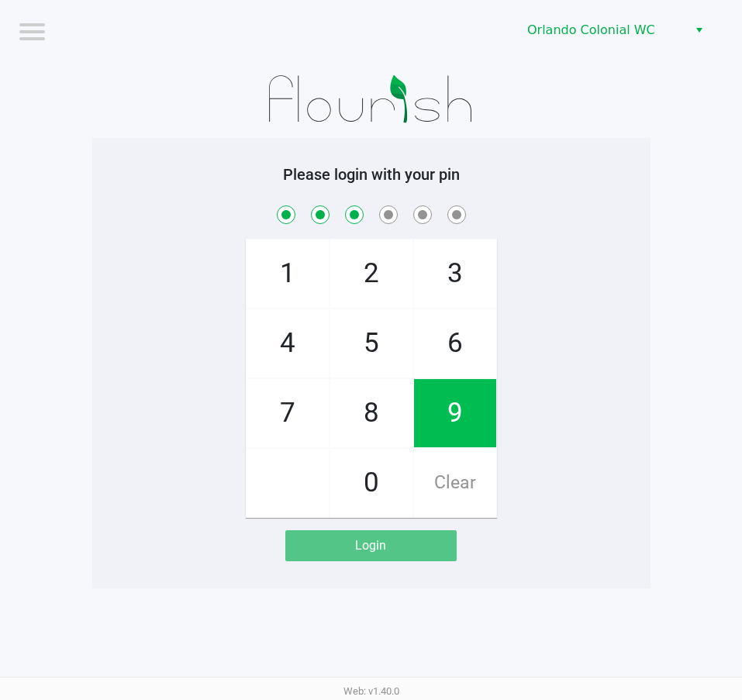 The width and height of the screenshot is (742, 700). What do you see at coordinates (699, 30) in the screenshot?
I see `button: Select` at bounding box center [699, 30].